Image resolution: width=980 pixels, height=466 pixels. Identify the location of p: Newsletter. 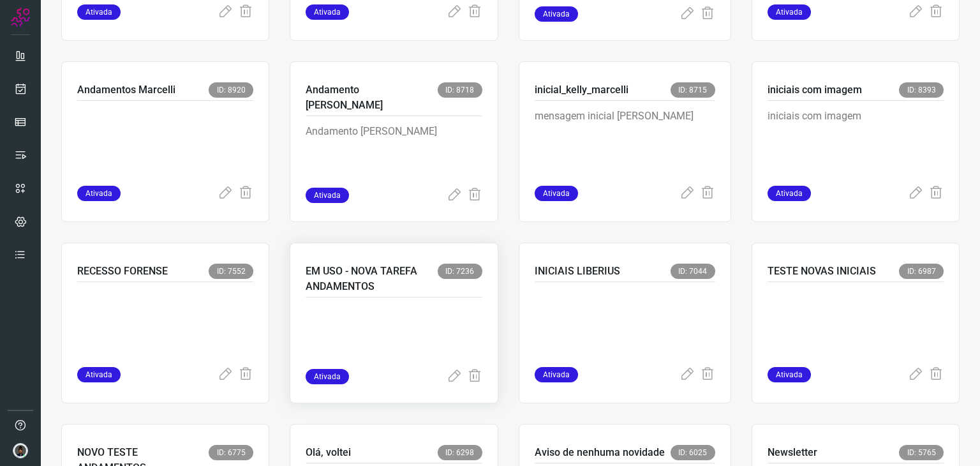
(793, 453).